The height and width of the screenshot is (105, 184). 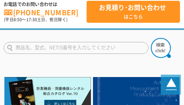 I want to click on span: 17:30, so click(x=32, y=19).